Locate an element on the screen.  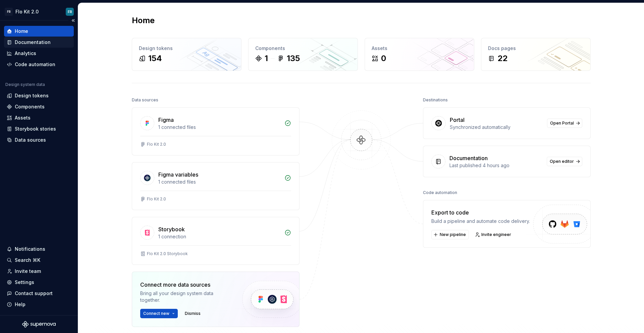
div: 135 is located at coordinates (293, 59).